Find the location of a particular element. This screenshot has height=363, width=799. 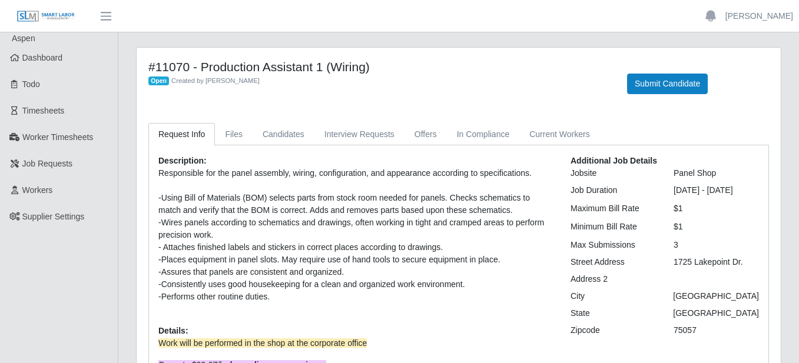

div: Maximum Bill Rate is located at coordinates (613, 208).